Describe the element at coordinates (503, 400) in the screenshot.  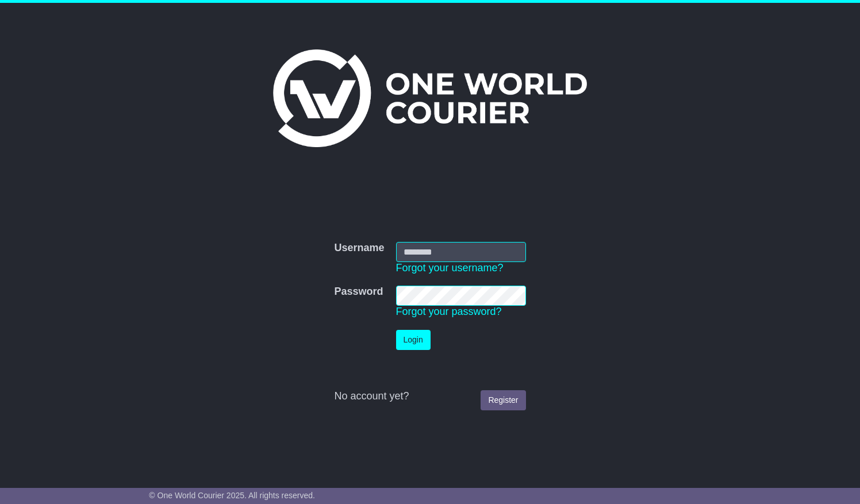
I see `a: Register` at that location.